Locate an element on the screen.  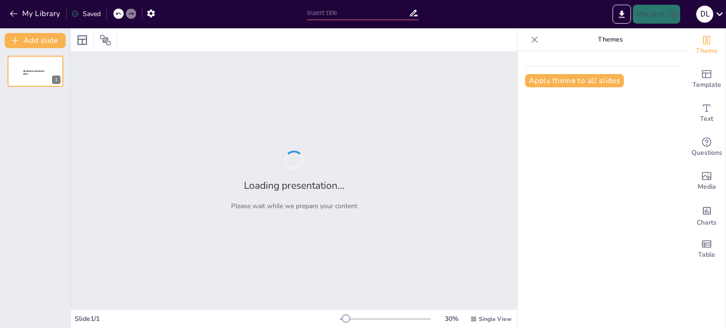
span: Charts is located at coordinates (706, 223).